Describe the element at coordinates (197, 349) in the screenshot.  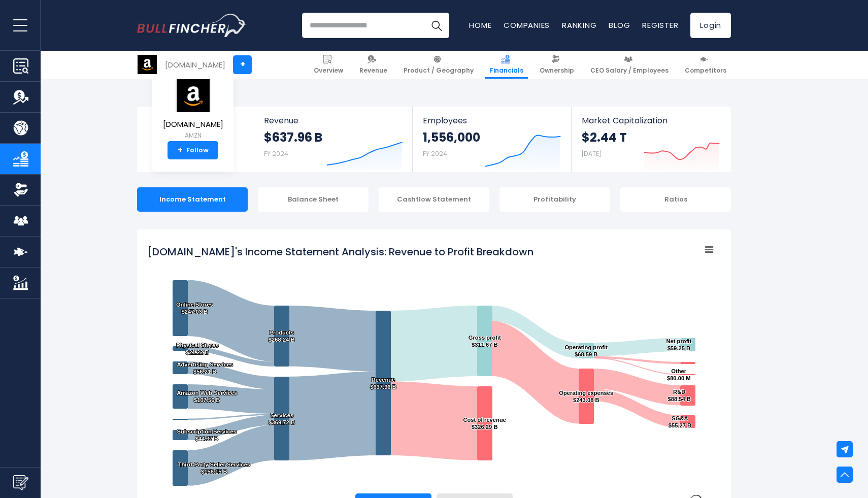
I see `text: Physical Stores $21.22 B` at that location.